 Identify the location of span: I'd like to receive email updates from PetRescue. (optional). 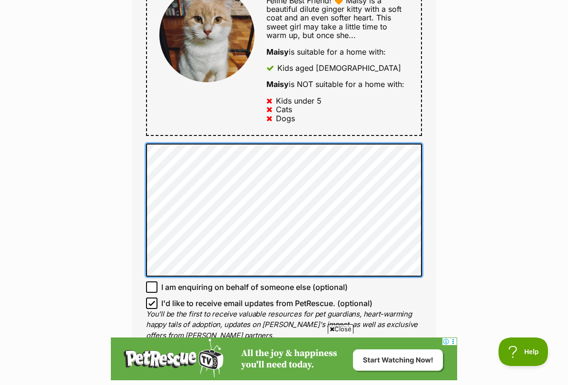
(267, 303).